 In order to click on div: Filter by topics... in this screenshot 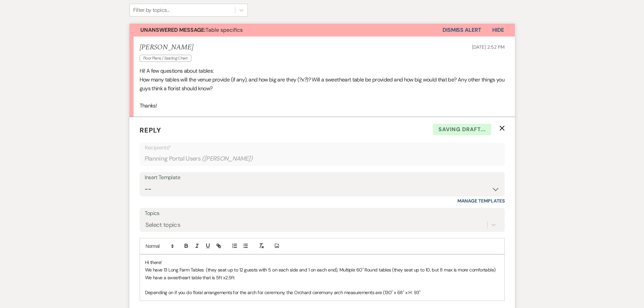, I will do `click(151, 10)`.